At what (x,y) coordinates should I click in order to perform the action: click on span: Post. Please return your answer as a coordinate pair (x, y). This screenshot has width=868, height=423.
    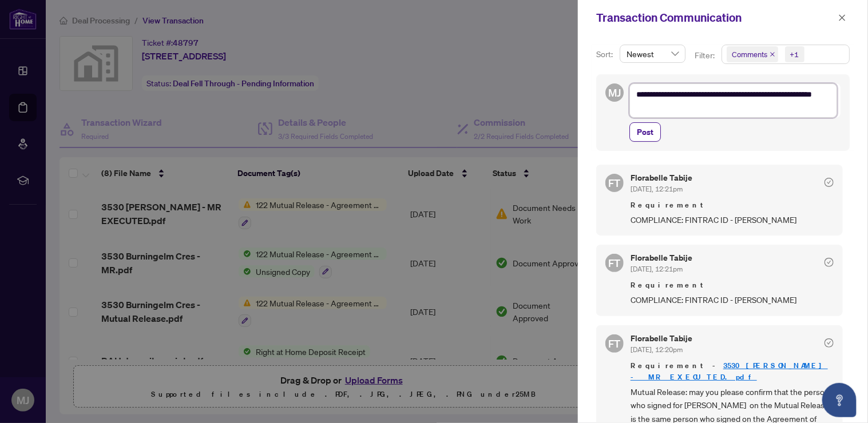
    Looking at the image, I should click on (645, 132).